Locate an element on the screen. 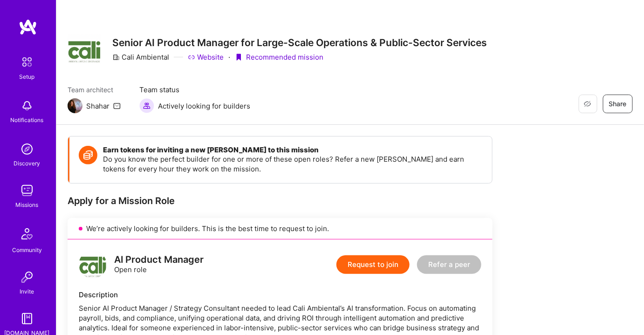 This screenshot has height=335, width=644. img: teamwork is located at coordinates (27, 190).